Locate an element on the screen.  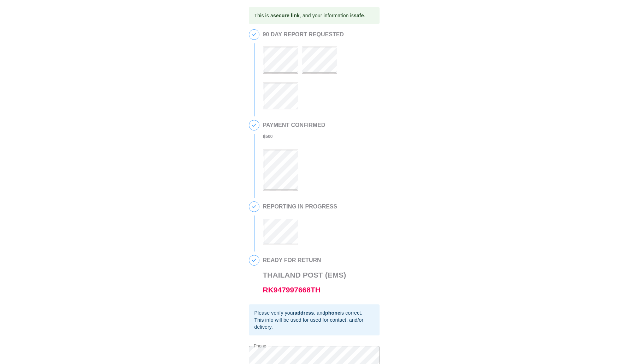
span: 3 is located at coordinates (254, 207).